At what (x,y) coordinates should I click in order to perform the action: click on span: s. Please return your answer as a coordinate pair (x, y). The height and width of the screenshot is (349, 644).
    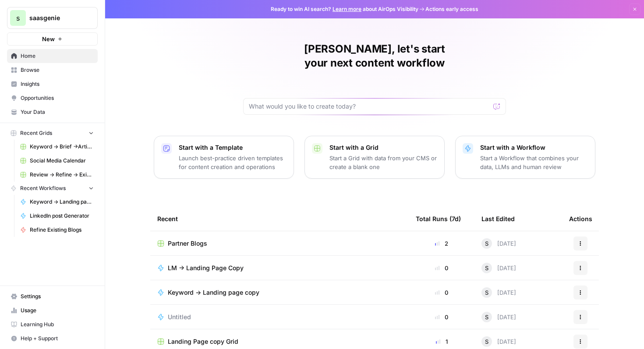
    Looking at the image, I should click on (18, 18).